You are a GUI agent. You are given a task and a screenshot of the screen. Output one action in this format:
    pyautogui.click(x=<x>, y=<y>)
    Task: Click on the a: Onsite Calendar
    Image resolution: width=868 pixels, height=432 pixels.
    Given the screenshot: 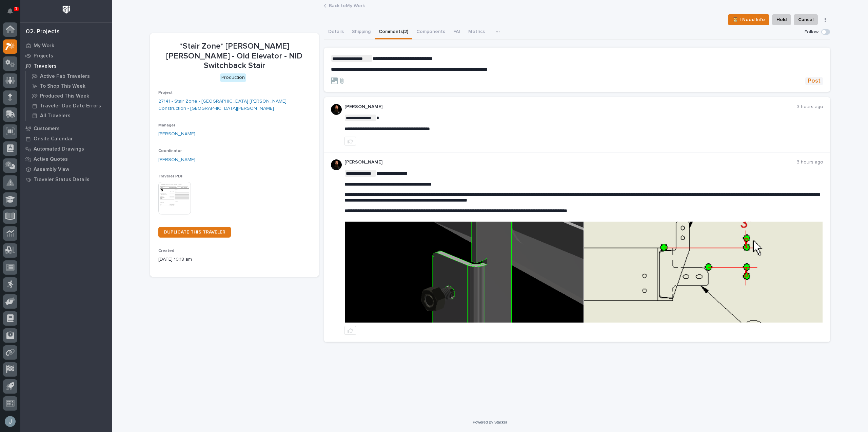 What is the action you would take?
    pyautogui.click(x=67, y=138)
    